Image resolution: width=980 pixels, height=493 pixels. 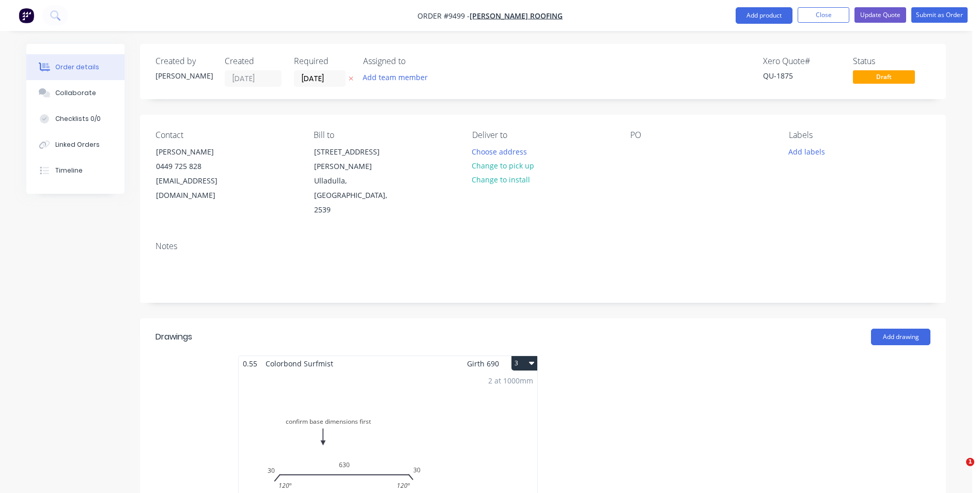 I want to click on div: Timeline, so click(x=69, y=170).